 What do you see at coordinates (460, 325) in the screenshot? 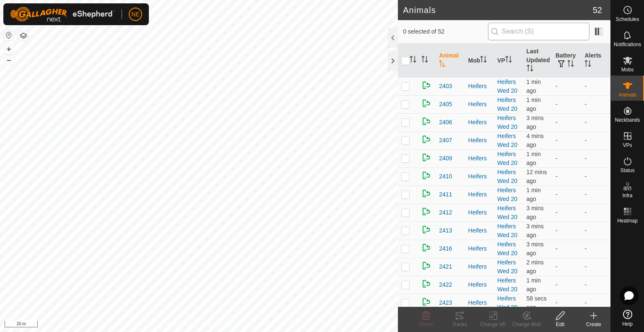
I see `div: Tracks` at bounding box center [460, 325].